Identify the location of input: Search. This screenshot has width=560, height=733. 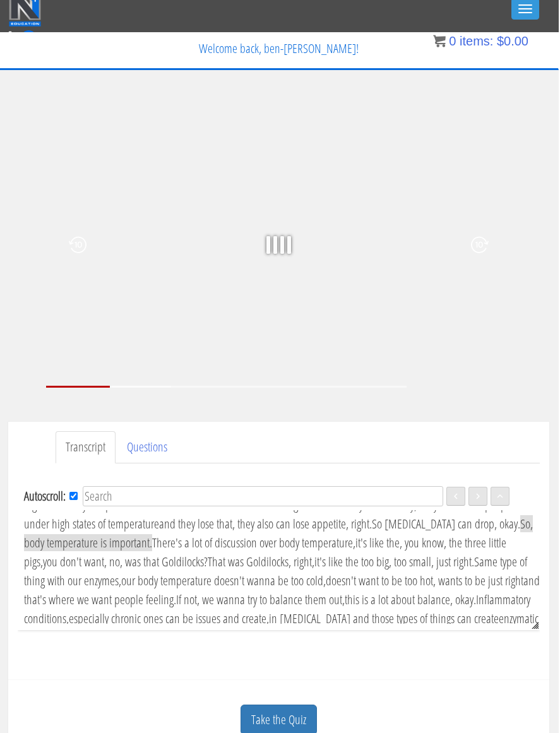
(263, 496).